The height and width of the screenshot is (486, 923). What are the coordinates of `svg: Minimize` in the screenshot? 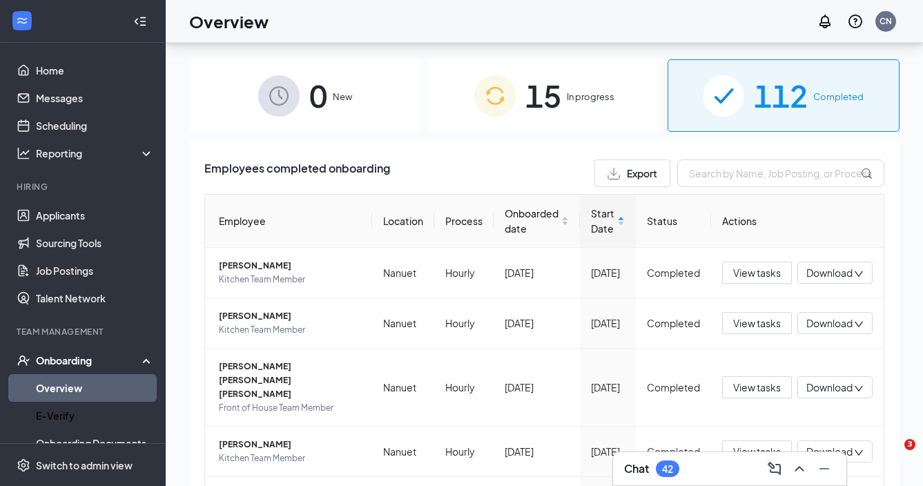 It's located at (824, 469).